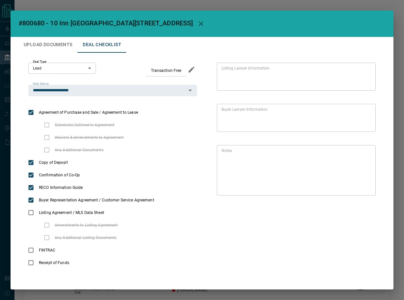 The height and width of the screenshot is (300, 404). Describe the element at coordinates (59, 175) in the screenshot. I see `span: Confirmation of Co-Op` at that location.